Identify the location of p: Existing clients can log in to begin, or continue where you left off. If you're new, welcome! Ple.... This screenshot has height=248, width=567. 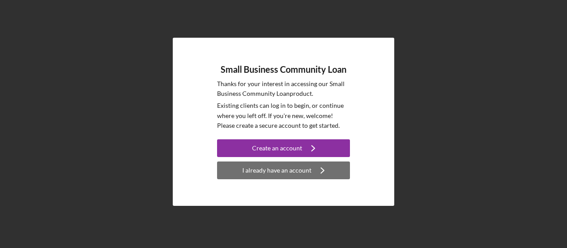
(284, 115).